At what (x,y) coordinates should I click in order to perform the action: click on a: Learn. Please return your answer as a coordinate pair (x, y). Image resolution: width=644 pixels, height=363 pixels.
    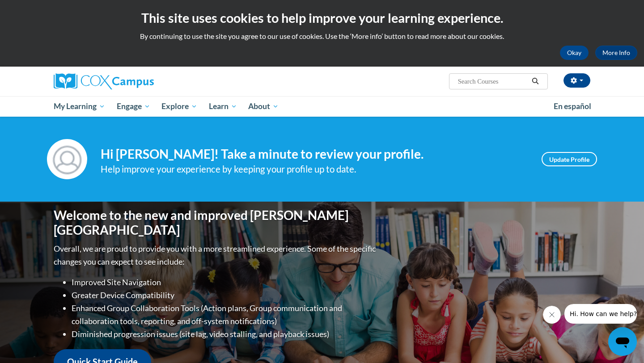
    Looking at the image, I should click on (222, 106).